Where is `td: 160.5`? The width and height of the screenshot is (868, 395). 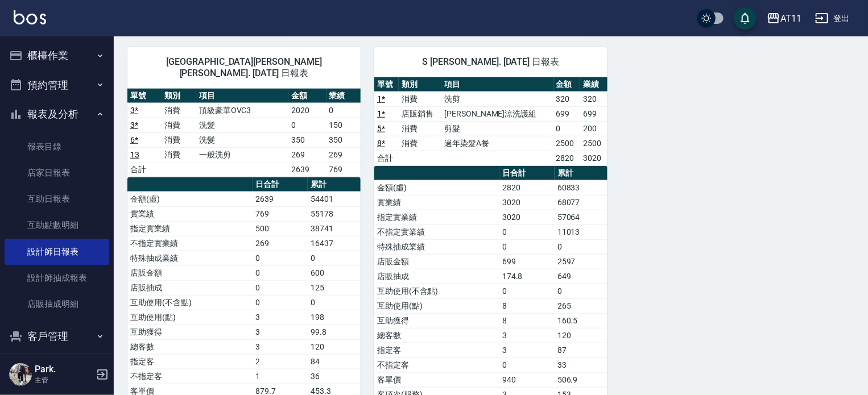
td: 160.5 is located at coordinates (581, 321).